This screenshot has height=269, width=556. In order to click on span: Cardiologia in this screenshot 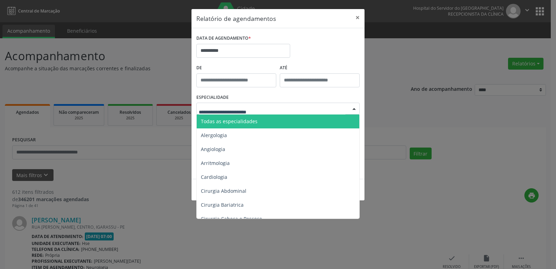, I will do `click(214, 177)`.